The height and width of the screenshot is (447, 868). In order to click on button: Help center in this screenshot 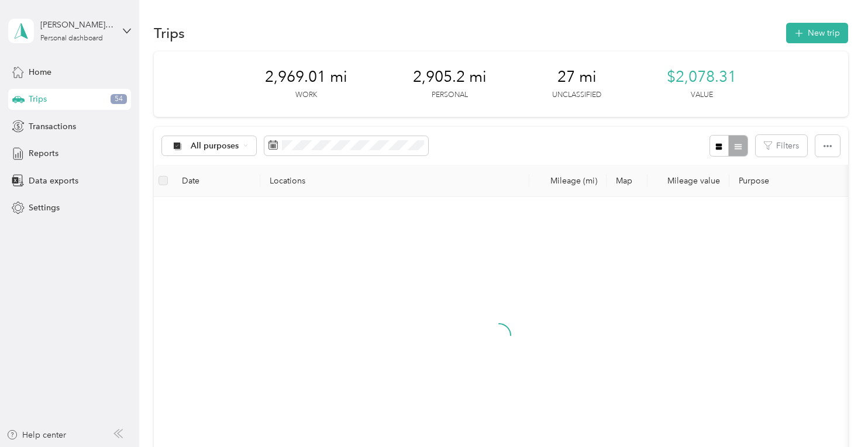, I will do `click(36, 435)`.